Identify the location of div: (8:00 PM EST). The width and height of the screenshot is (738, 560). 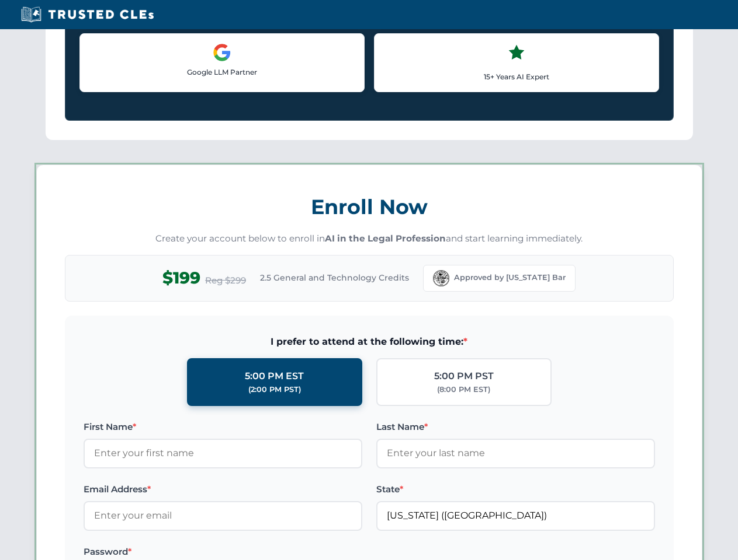
(463, 390).